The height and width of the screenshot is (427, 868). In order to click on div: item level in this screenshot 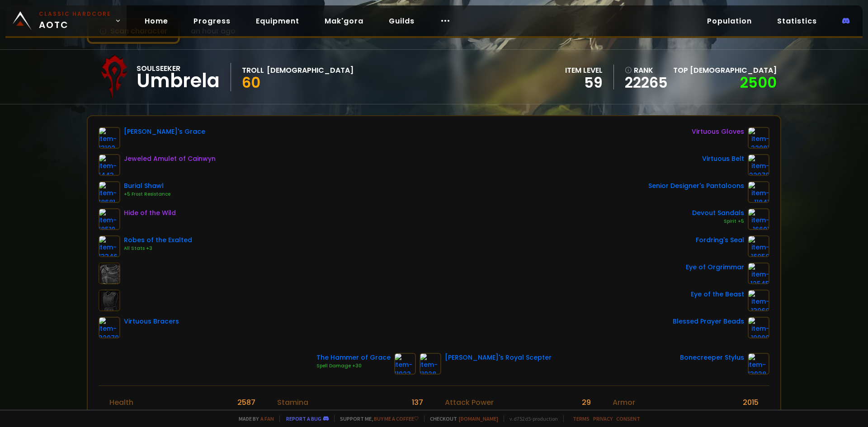, I will do `click(584, 70)`.